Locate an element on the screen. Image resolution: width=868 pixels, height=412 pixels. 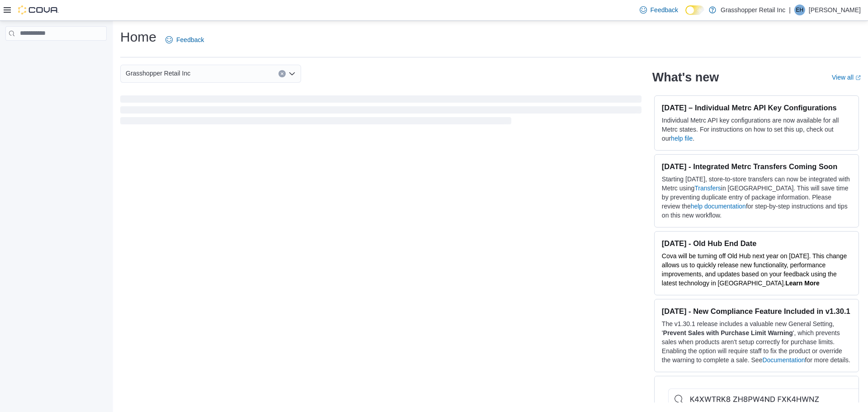
img: Cova is located at coordinates (38, 10).